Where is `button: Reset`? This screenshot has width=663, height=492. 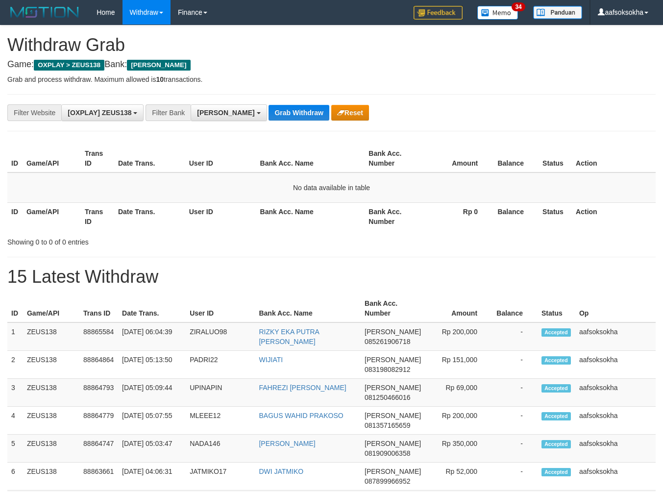
button: Reset is located at coordinates (350, 113).